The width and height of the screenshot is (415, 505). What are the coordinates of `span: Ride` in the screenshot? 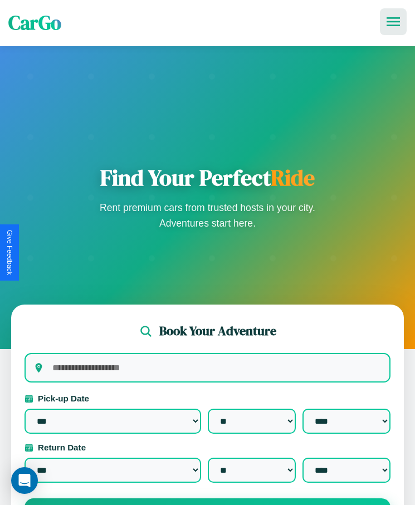 It's located at (293, 178).